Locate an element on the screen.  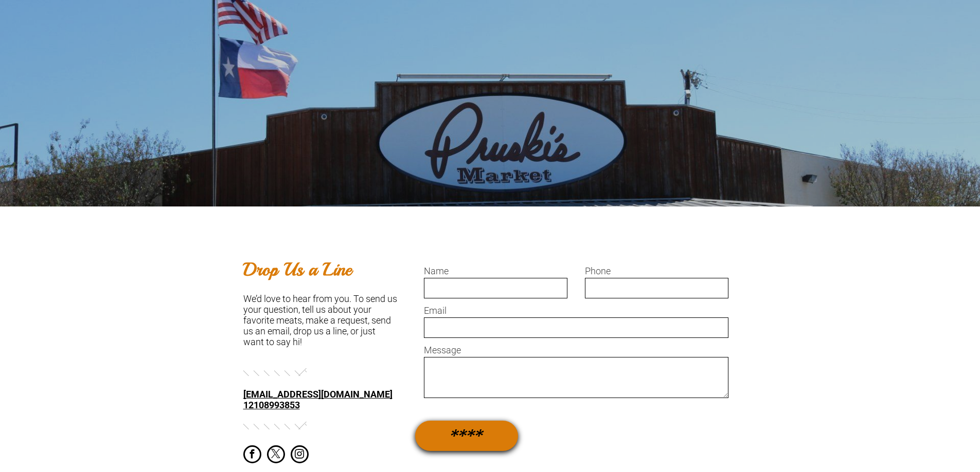
label: Phone is located at coordinates (656, 271).